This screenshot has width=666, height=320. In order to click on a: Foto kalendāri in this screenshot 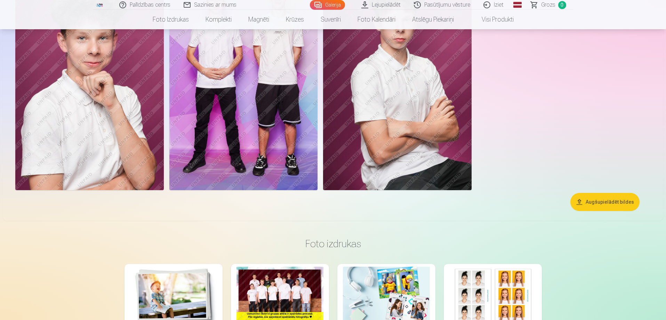, I will do `click(377, 19)`.